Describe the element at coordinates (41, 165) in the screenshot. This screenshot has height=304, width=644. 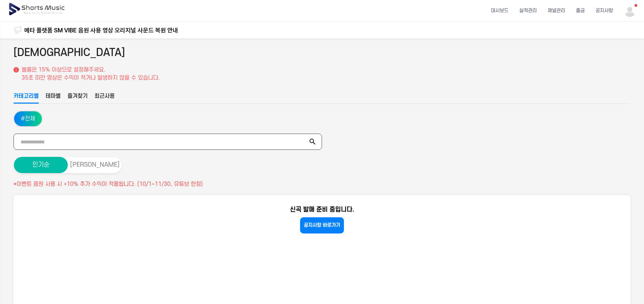
I see `button: 인기순` at that location.